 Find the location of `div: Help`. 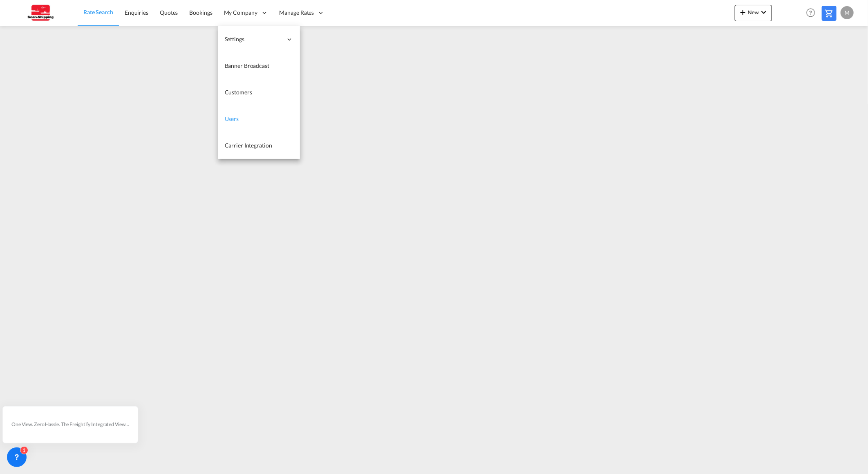

div: Help is located at coordinates (813, 13).